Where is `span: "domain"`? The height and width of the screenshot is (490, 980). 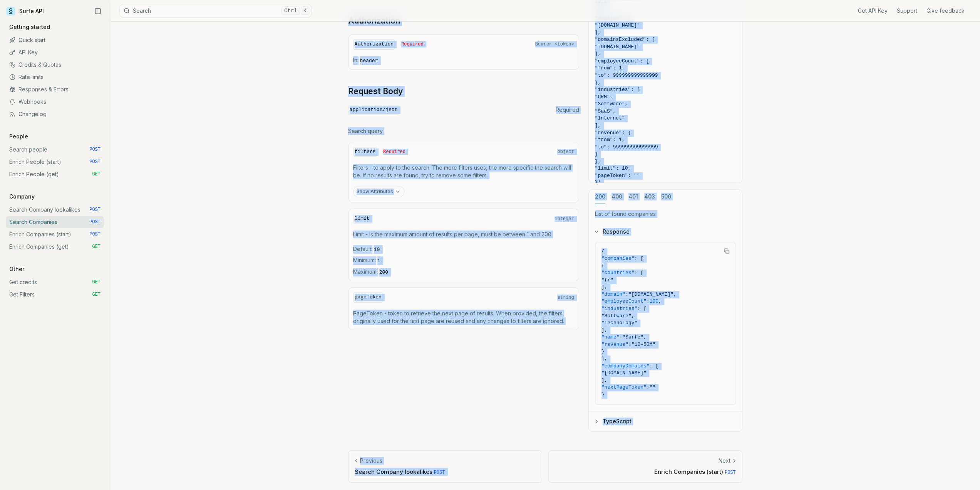
span: "domain" is located at coordinates (613, 294).